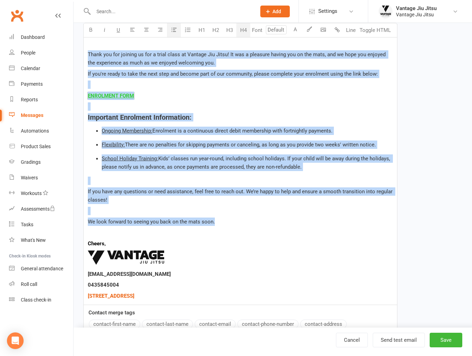 The image size is (472, 356). I want to click on span: U, so click(118, 30).